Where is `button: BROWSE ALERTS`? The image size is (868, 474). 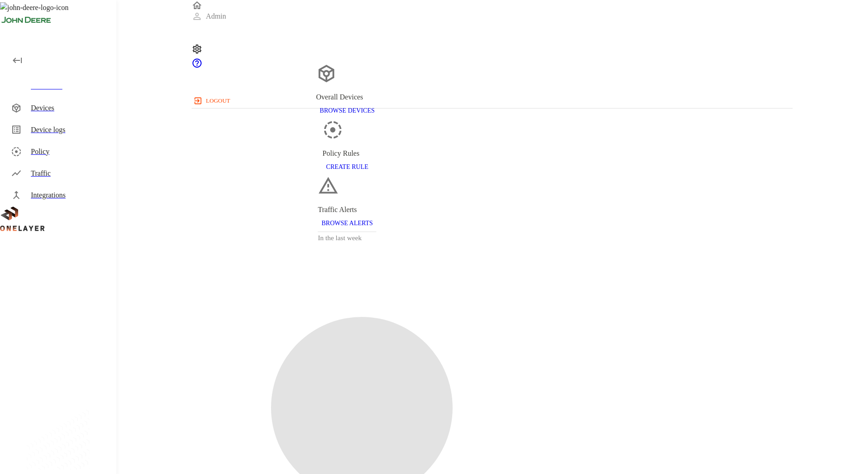
button: BROWSE ALERTS is located at coordinates (347, 224).